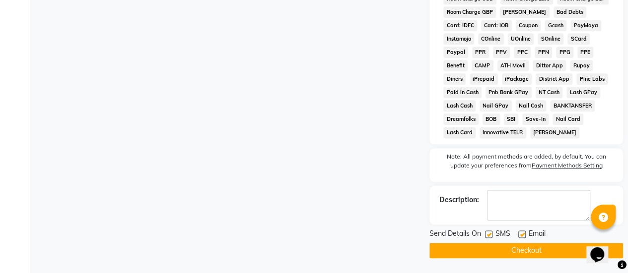  Describe the element at coordinates (522, 52) in the screenshot. I see `span: PPC` at that location.